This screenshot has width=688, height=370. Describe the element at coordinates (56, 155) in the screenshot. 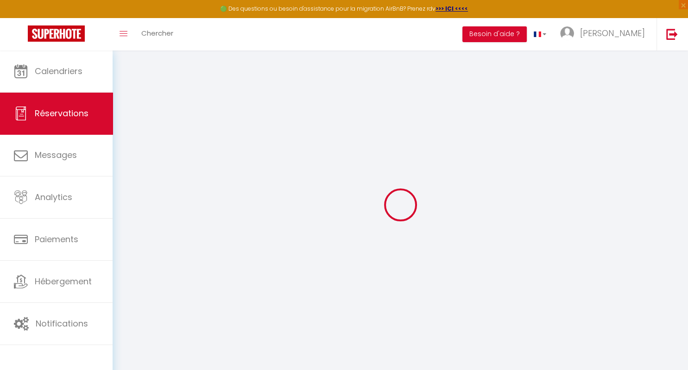

I see `span: Messages` at that location.